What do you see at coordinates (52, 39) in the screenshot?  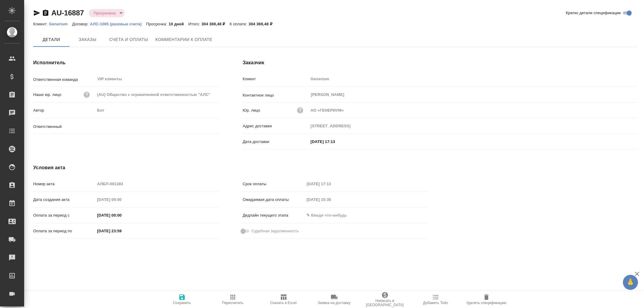 I see `span: Детали` at bounding box center [52, 39].